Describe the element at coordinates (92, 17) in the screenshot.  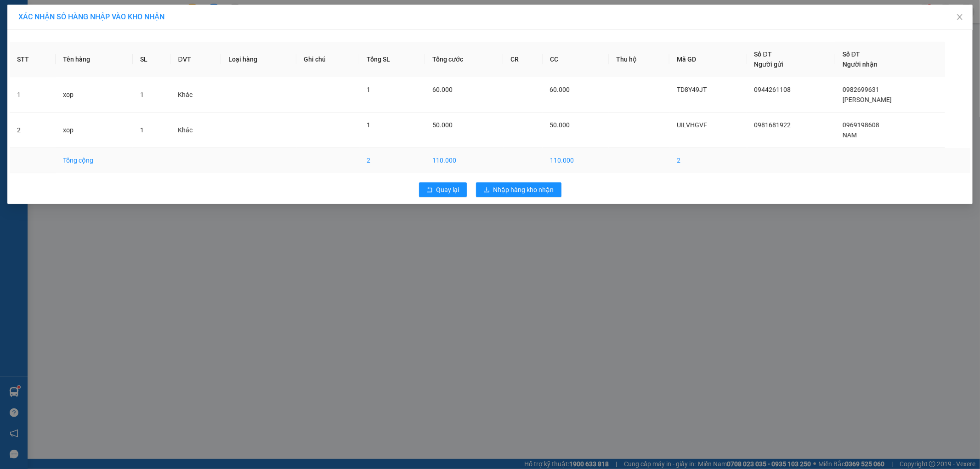
I see `span: XÁC NHẬN SỐ HÀNG NHẬP VÀO KHO NHẬN` at that location.